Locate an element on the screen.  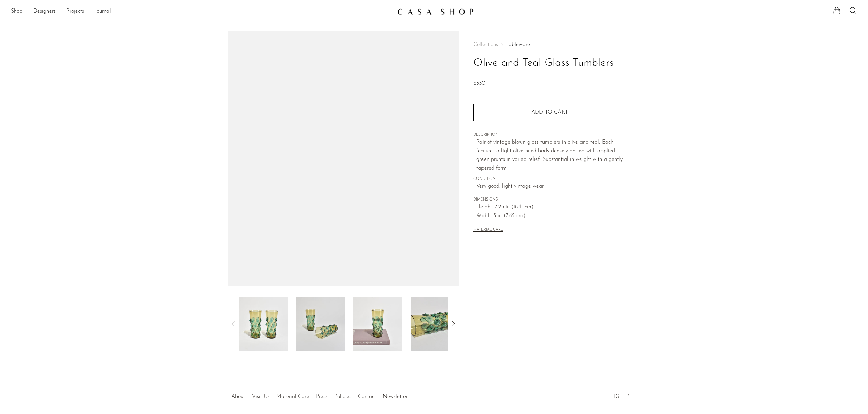
span: Add to cart is located at coordinates (549, 112).